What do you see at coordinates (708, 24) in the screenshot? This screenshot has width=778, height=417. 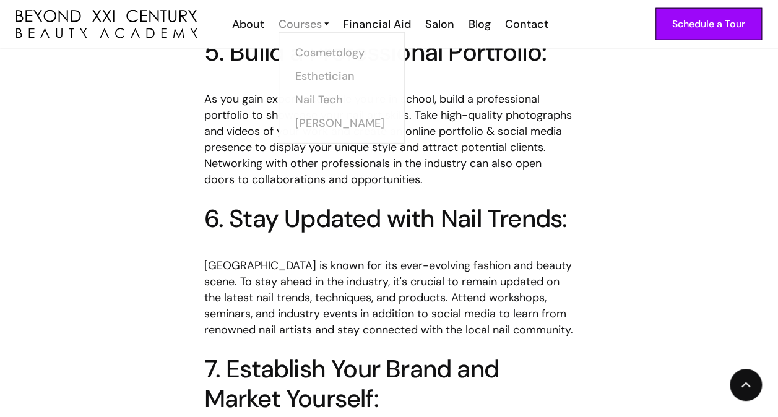 I see `div: Schedule a Tour` at bounding box center [708, 24].